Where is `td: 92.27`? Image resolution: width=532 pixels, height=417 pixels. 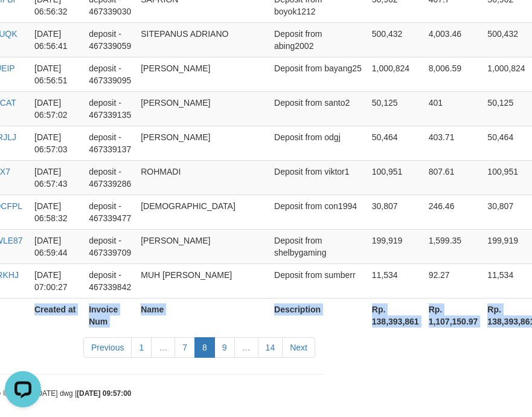
td: 92.27 is located at coordinates (453, 281).